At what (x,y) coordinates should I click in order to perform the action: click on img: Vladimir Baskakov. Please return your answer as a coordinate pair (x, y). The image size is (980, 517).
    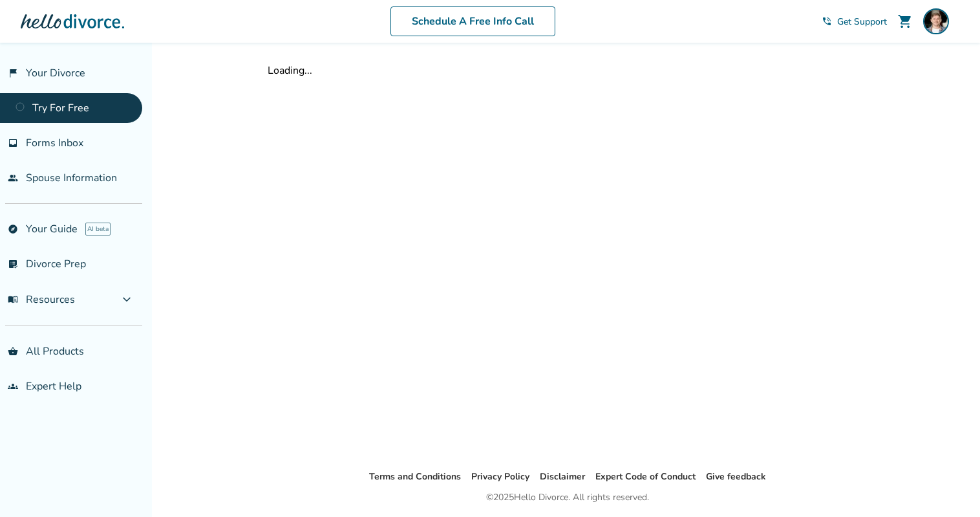
    Looking at the image, I should click on (936, 21).